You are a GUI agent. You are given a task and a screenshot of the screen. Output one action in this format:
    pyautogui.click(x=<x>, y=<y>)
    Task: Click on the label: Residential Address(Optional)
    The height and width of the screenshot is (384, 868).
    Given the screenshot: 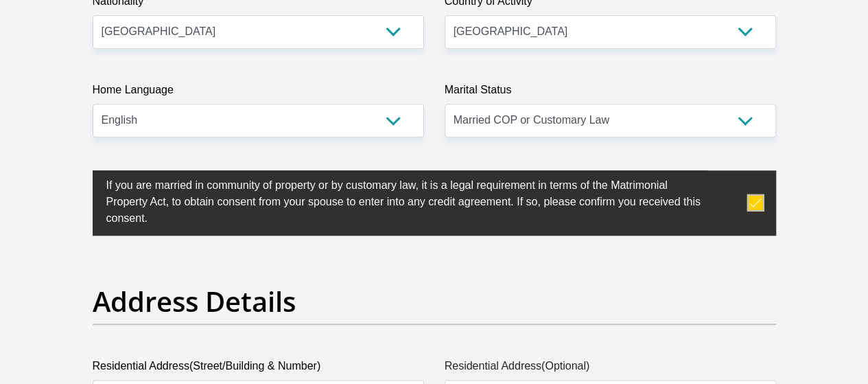 What is the action you would take?
    pyautogui.click(x=610, y=369)
    